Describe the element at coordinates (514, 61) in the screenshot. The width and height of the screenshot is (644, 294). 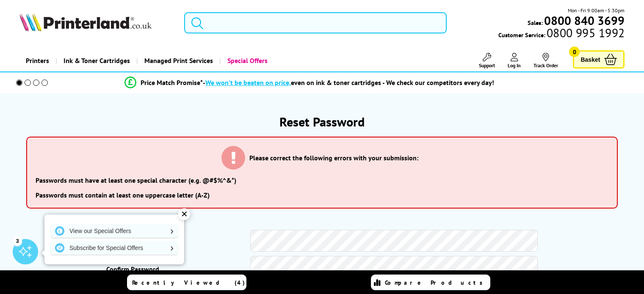
I see `a: Log In` at that location.